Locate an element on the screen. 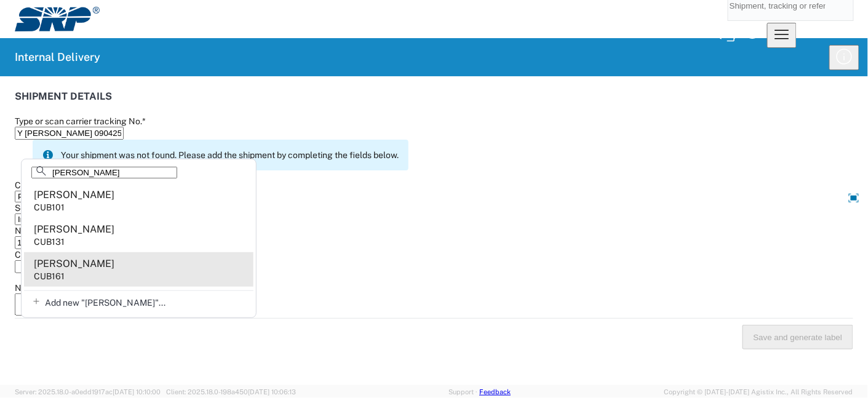 This screenshot has height=398, width=868. span: Your shipment was not found. Please add the shipment by completing the fields below. is located at coordinates (230, 155).